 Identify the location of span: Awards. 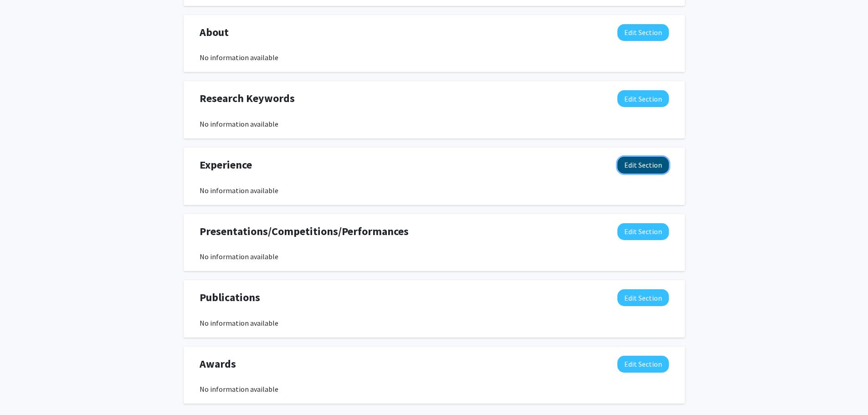
(218, 364).